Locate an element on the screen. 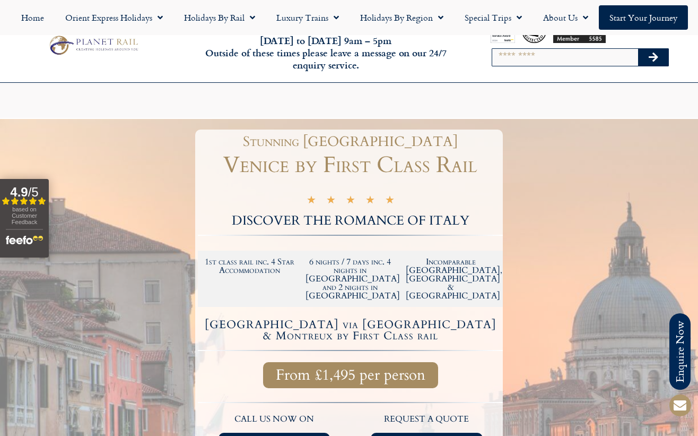 The height and width of the screenshot is (436, 698). nav: Menu is located at coordinates (349, 18).